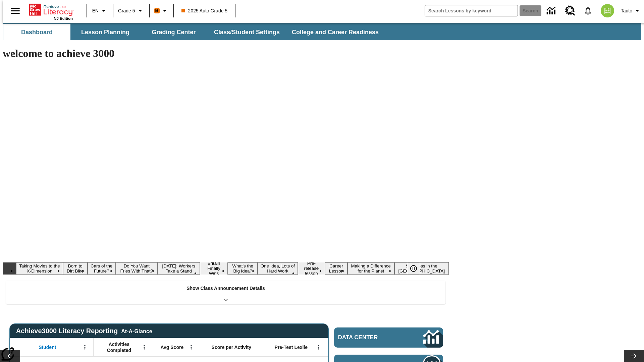  Describe the element at coordinates (47, 347) in the screenshot. I see `span: Student` at that location.